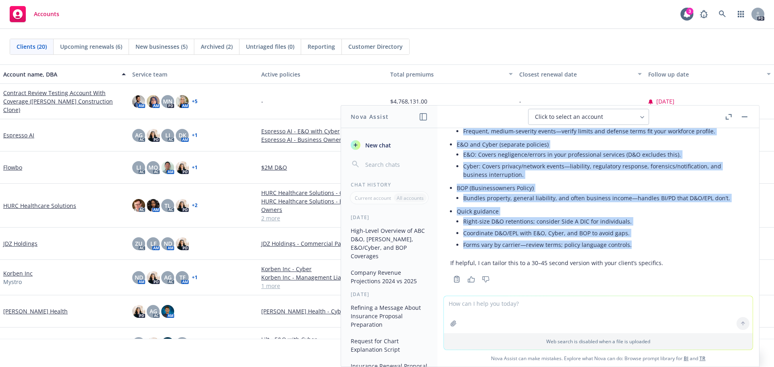 The width and height of the screenshot is (774, 367). I want to click on button: Request for Chart Explanation Script, so click(389, 345).